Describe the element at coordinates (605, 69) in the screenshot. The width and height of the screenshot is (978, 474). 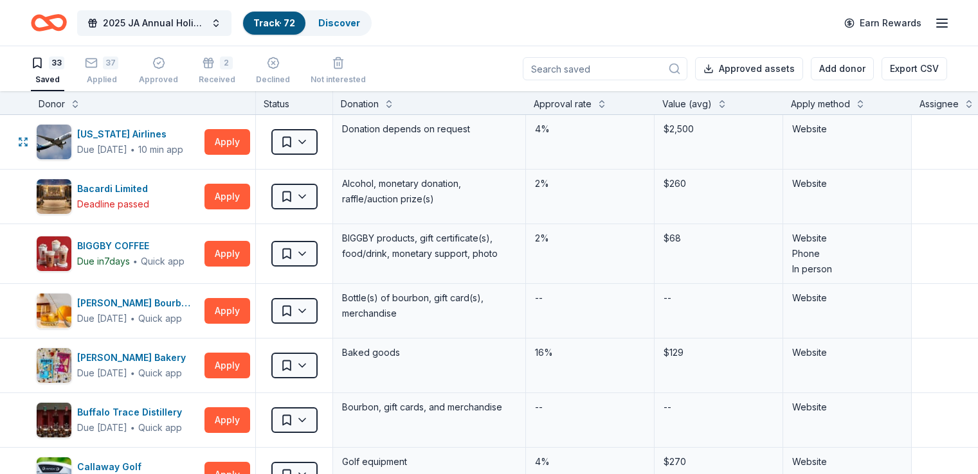
I see `input: Search saved` at that location.